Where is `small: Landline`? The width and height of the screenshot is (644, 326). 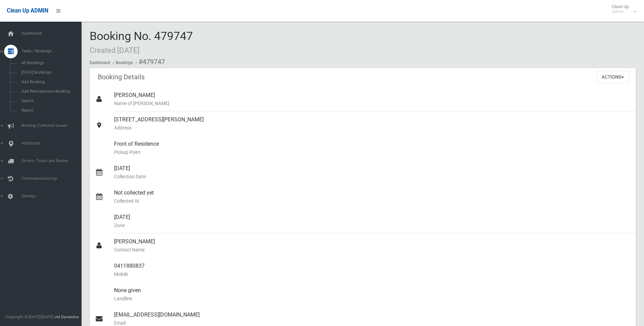 small: Landline is located at coordinates (372, 299).